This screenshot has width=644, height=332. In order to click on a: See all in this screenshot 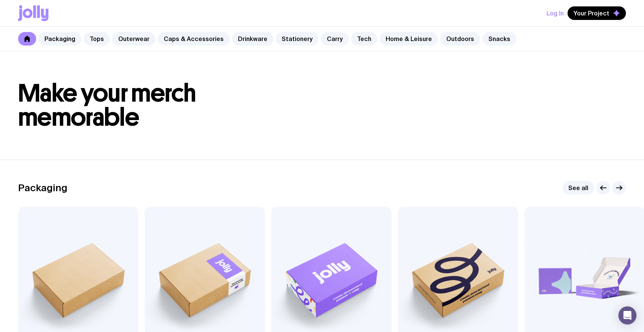, I will do `click(578, 188)`.